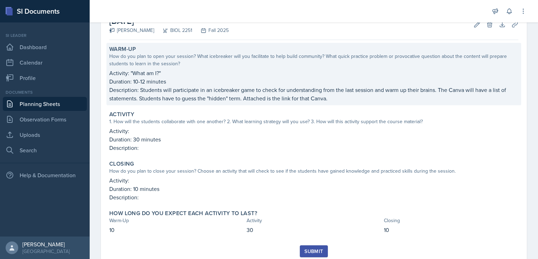 The width and height of the screenshot is (538, 259). What do you see at coordinates (314, 251) in the screenshot?
I see `div: Submit` at bounding box center [314, 251].